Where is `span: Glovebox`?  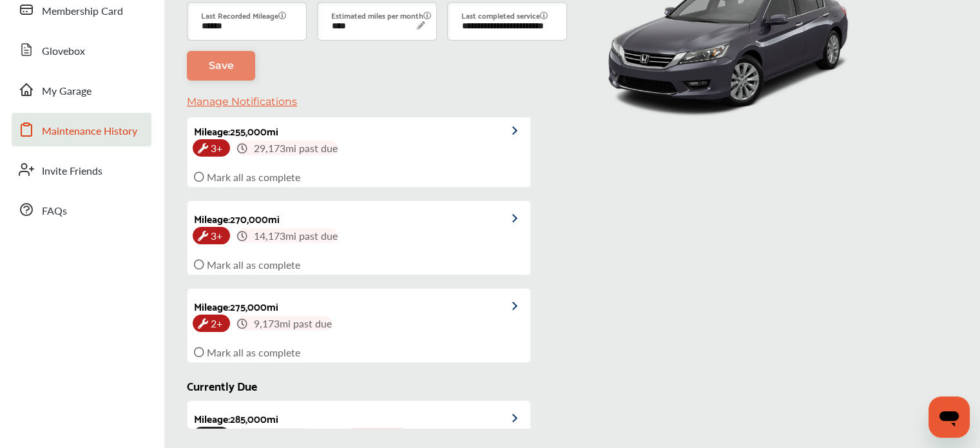 span: Glovebox is located at coordinates (63, 51).